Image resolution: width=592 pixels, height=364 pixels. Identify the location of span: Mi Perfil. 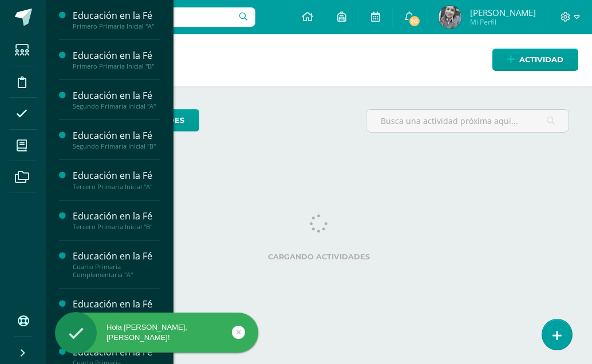
(502, 21).